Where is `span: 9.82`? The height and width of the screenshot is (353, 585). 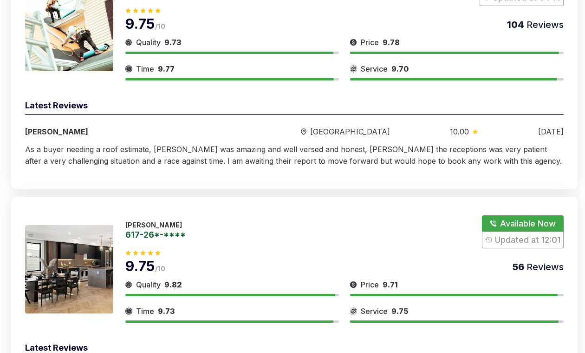
span: 9.82 is located at coordinates (173, 284).